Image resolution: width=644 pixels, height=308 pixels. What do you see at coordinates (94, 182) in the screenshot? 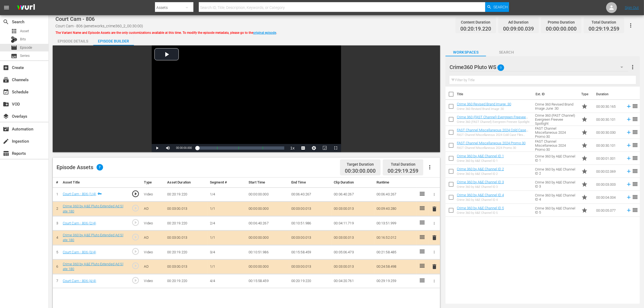
I see `th: Asset Title` at bounding box center [94, 182].